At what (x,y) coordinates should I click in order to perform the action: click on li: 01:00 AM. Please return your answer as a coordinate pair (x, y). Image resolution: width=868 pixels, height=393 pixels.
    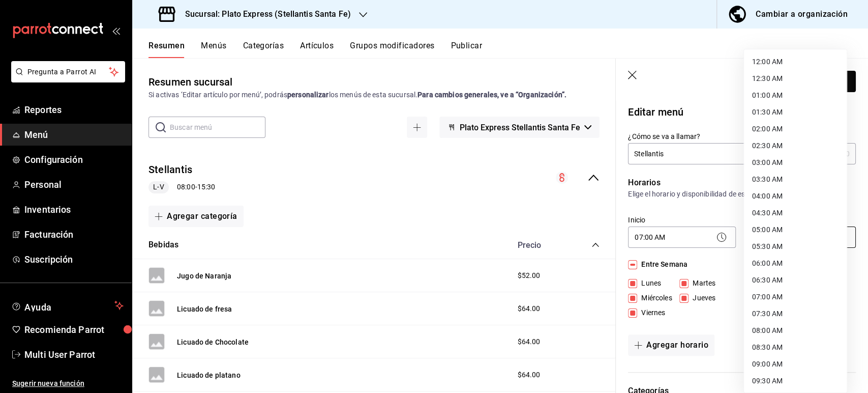
    Looking at the image, I should click on (795, 95).